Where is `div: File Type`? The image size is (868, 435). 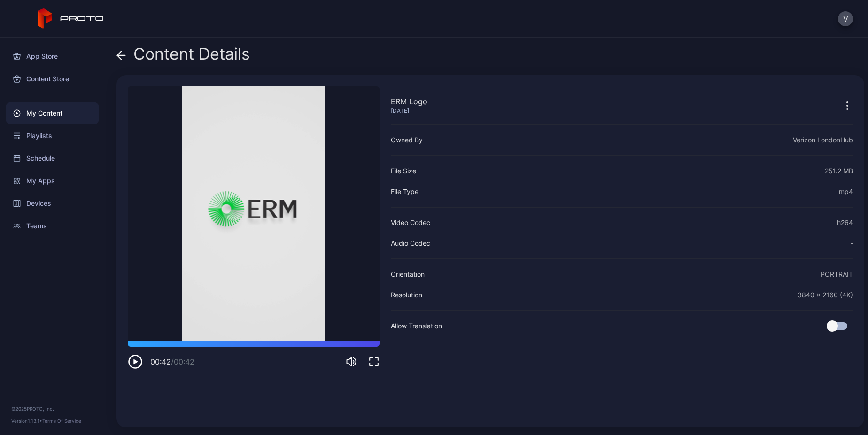
div: File Type is located at coordinates (405, 192).